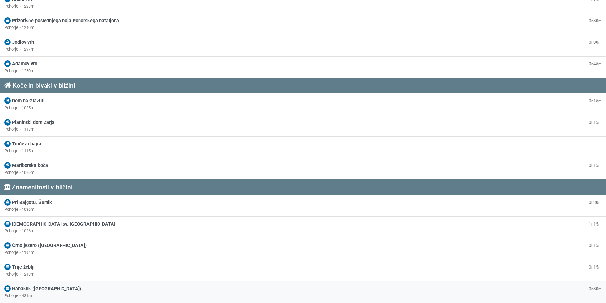  What do you see at coordinates (33, 122) in the screenshot?
I see `span: Planinski dom Zarja` at bounding box center [33, 122].